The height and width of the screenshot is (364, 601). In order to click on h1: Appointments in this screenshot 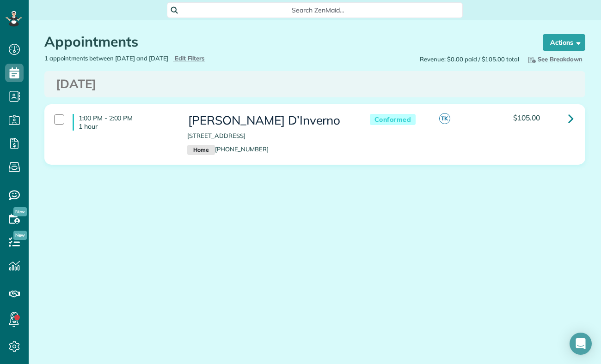, I will do `click(285, 42)`.